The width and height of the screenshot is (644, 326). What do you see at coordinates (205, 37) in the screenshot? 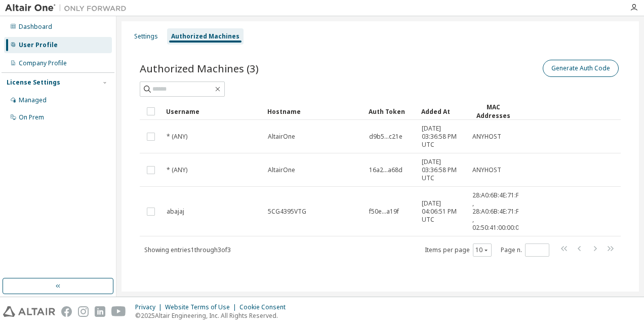
I see `div: Authorized Machines` at bounding box center [205, 37].